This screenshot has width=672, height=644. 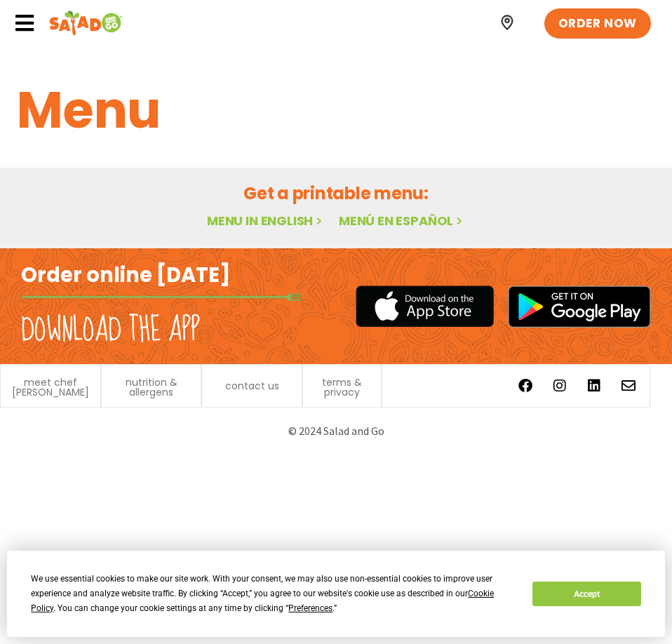 I want to click on a: nutrition & allergens, so click(x=151, y=387).